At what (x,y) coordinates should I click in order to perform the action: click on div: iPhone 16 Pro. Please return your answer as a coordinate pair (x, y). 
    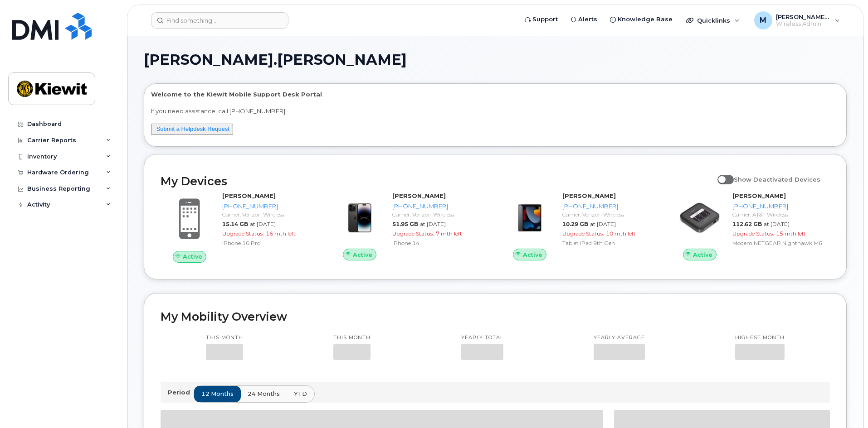
    Looking at the image, I should click on (269, 243).